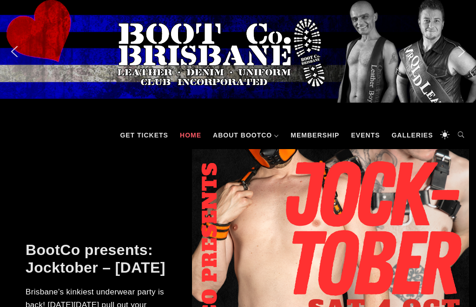 The height and width of the screenshot is (307, 476). Describe the element at coordinates (14, 52) in the screenshot. I see `div: previous arrow` at that location.